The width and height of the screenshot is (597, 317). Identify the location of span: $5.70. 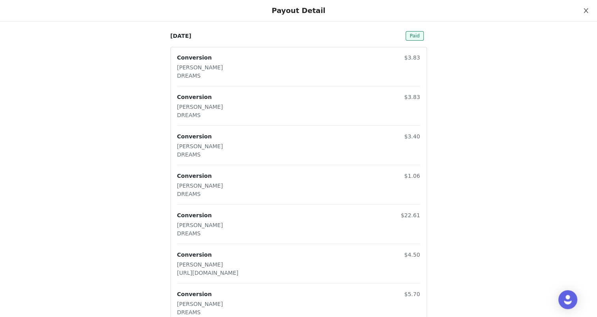
(412, 294).